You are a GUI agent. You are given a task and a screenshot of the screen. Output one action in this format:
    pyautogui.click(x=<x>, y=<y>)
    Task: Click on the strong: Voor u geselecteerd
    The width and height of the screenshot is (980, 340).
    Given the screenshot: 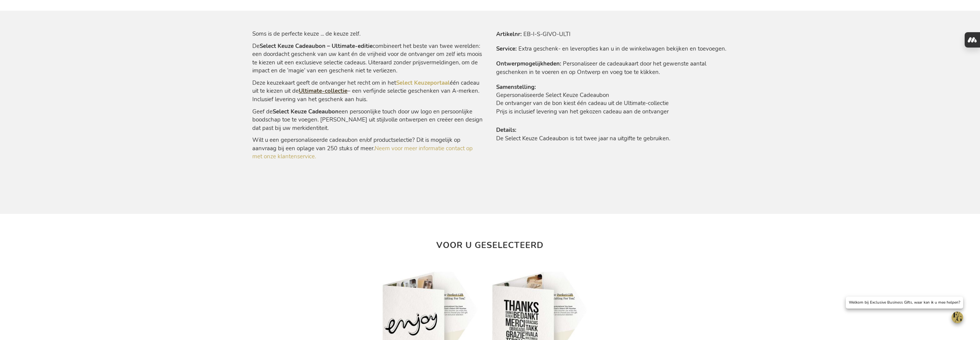 What is the action you would take?
    pyautogui.click(x=490, y=245)
    